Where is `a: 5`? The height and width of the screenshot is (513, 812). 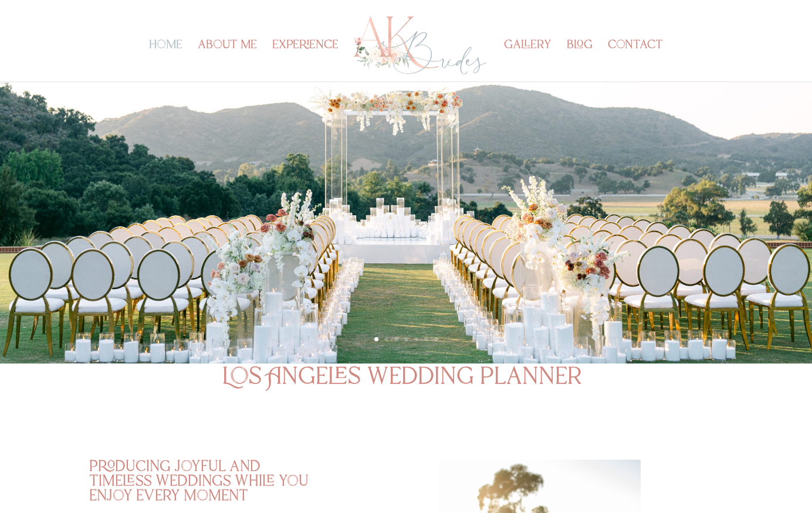
a: 5 is located at coordinates (416, 339).